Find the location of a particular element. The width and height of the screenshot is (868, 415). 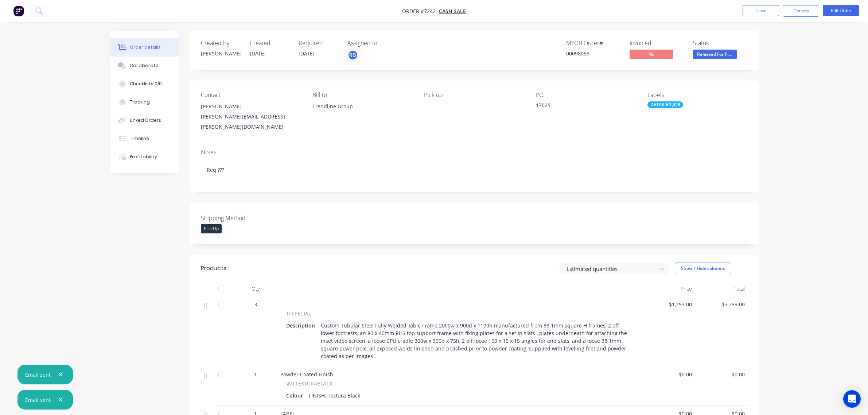

span: $1,253.00 is located at coordinates (668, 304).